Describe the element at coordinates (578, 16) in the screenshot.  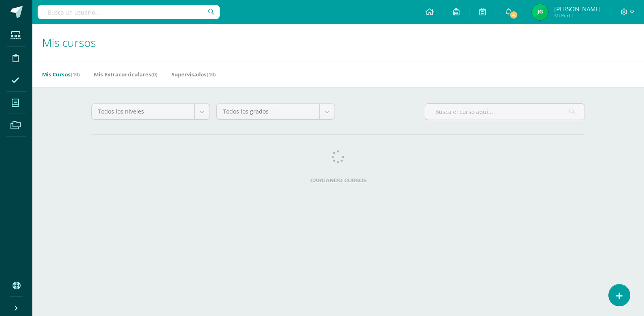
I see `span: Mi Perfil` at that location.